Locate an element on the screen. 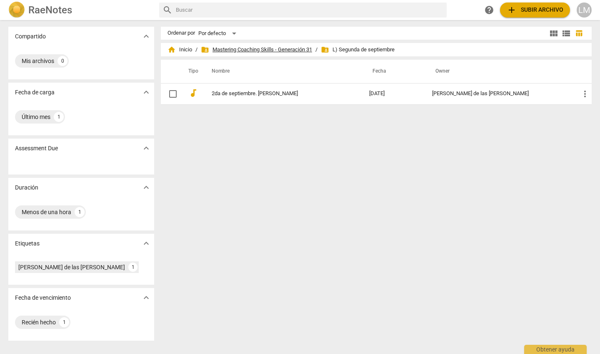 Image resolution: width=600 pixels, height=354 pixels. span: table_chart is located at coordinates (579, 33).